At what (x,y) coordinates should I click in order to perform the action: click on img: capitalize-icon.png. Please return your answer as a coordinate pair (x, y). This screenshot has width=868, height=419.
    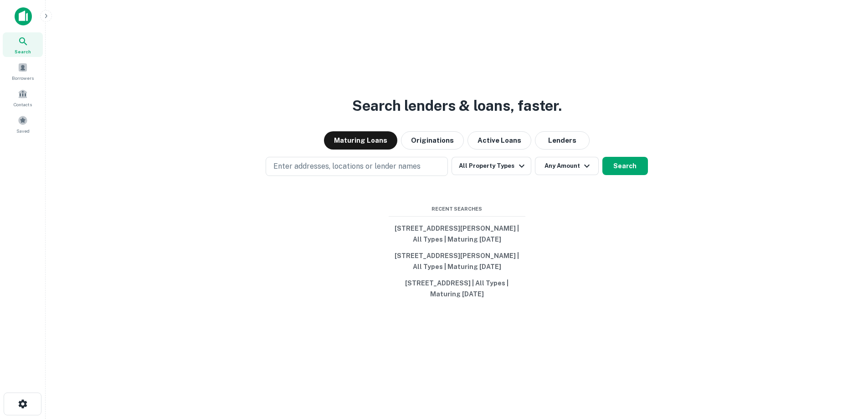
    Looking at the image, I should click on (23, 17).